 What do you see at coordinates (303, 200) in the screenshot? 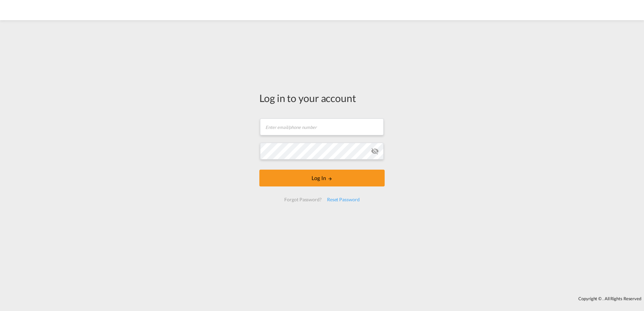
I see `div: Forgot Password?` at bounding box center [303, 200].